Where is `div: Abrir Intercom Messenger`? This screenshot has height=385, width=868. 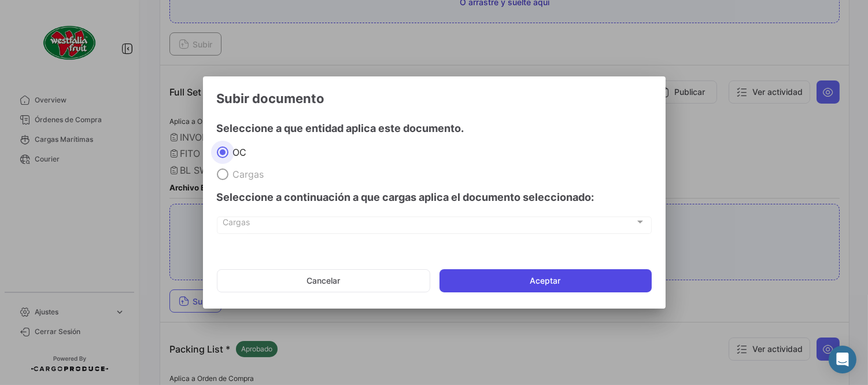 div: Abrir Intercom Messenger is located at coordinates (843, 359).